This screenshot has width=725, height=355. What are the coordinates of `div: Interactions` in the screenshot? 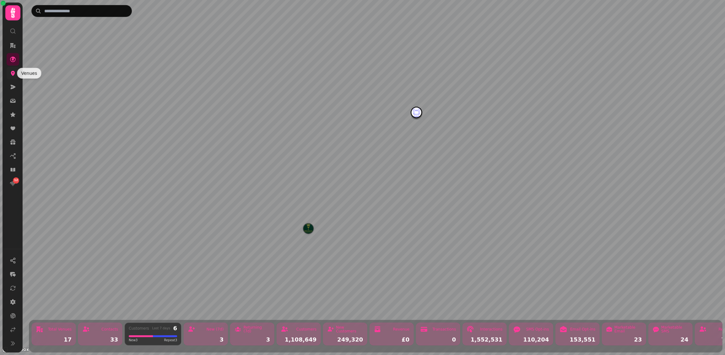 It's located at (491, 330).